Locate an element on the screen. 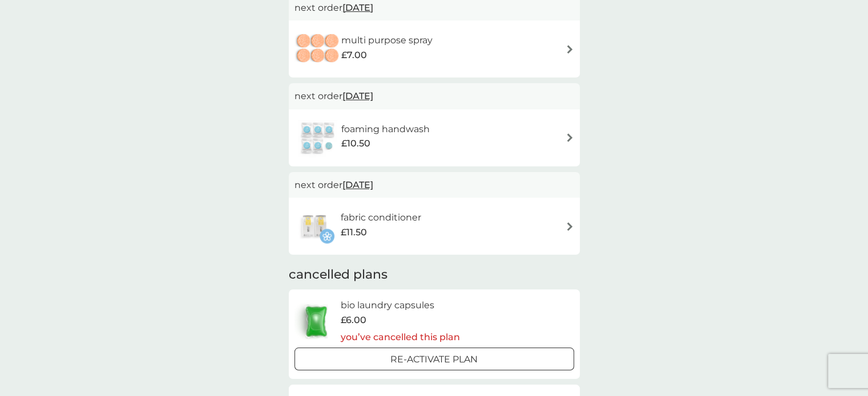  span: £11.50 is located at coordinates (353, 233).